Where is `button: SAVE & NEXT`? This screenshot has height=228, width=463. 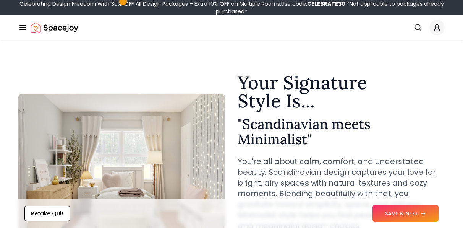 button: SAVE & NEXT is located at coordinates (406, 213).